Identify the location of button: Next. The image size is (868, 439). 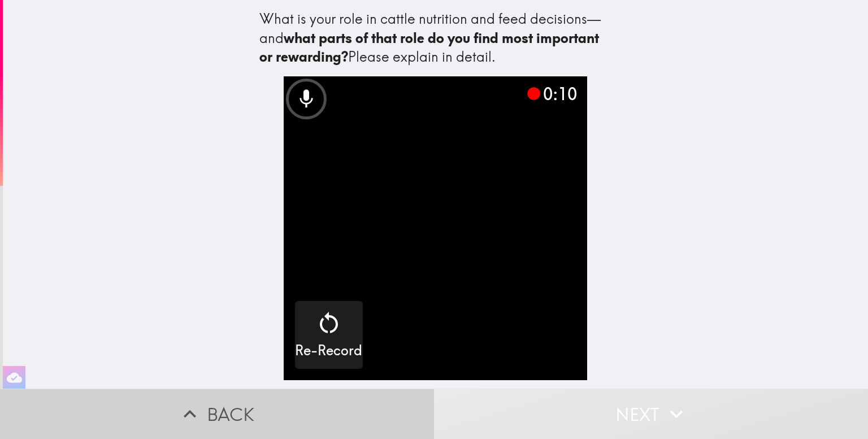
(651, 414).